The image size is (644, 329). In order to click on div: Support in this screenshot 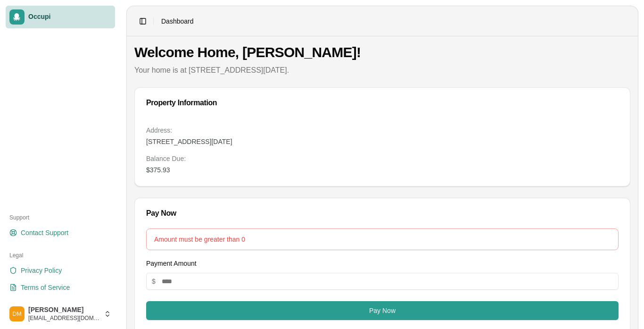, I will do `click(61, 218)`.